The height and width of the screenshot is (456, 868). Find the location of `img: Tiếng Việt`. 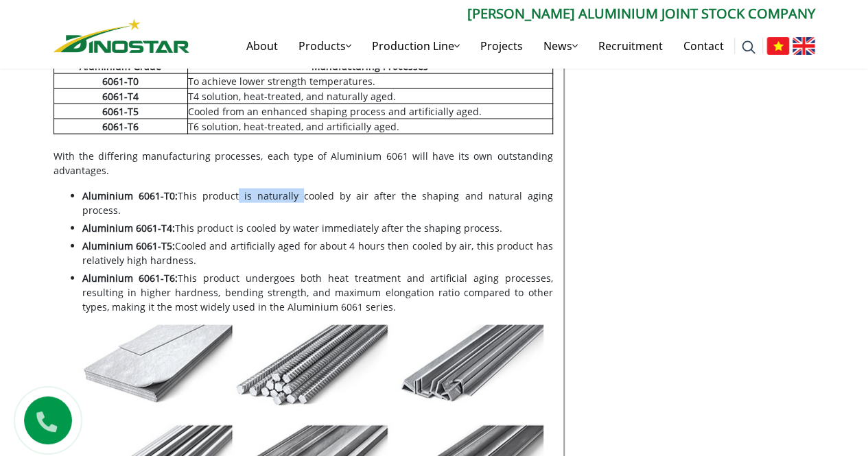

img: Tiếng Việt is located at coordinates (777, 46).